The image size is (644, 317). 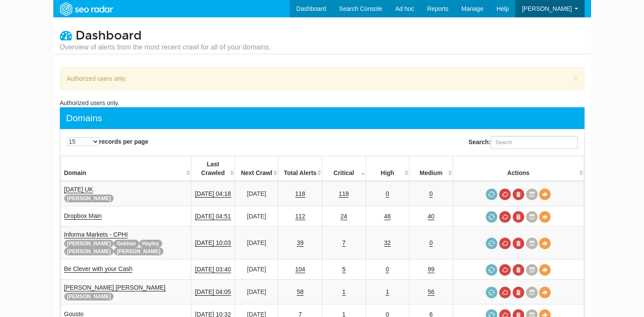 I want to click on th: Total Alerts: activate to sort column descending, so click(x=300, y=169).